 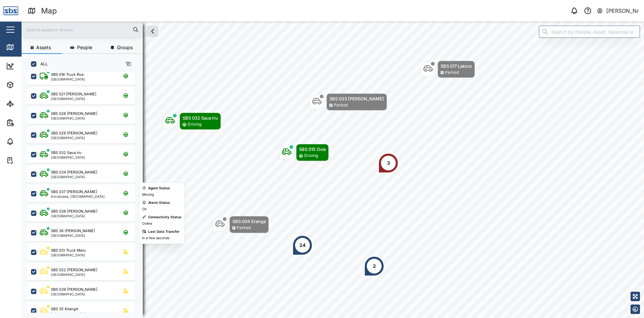 I want to click on div: Assets, so click(x=28, y=85).